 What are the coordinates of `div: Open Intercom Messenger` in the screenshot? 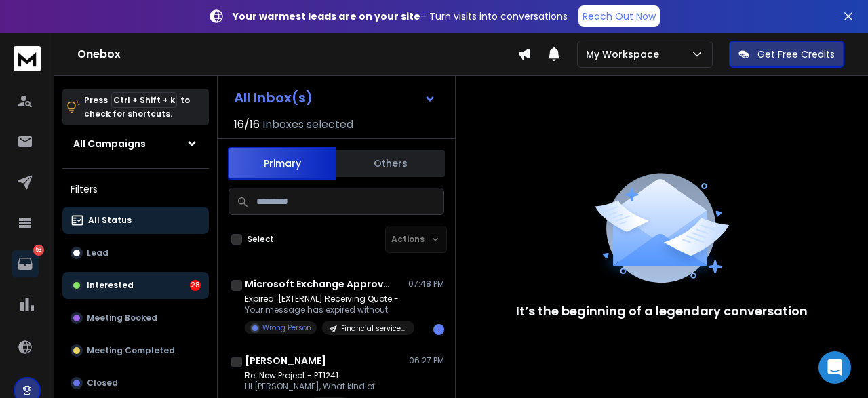 It's located at (835, 368).